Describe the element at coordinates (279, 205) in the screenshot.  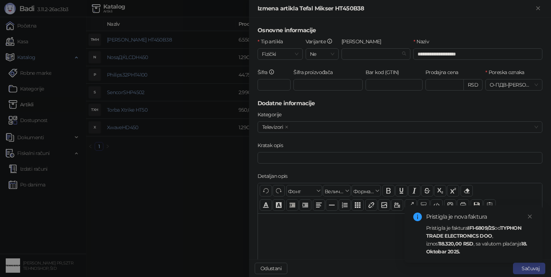
I see `button: Боја позадине` at that location.